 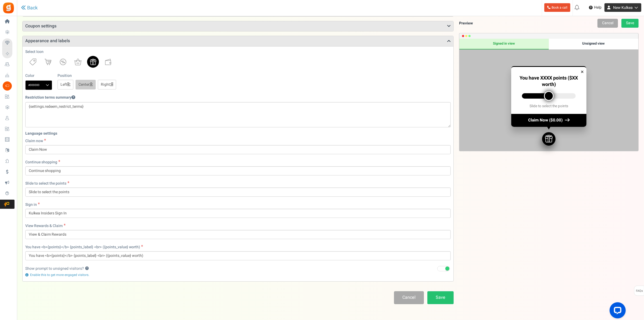 What do you see at coordinates (29, 8) in the screenshot?
I see `a: Back` at bounding box center [29, 8].